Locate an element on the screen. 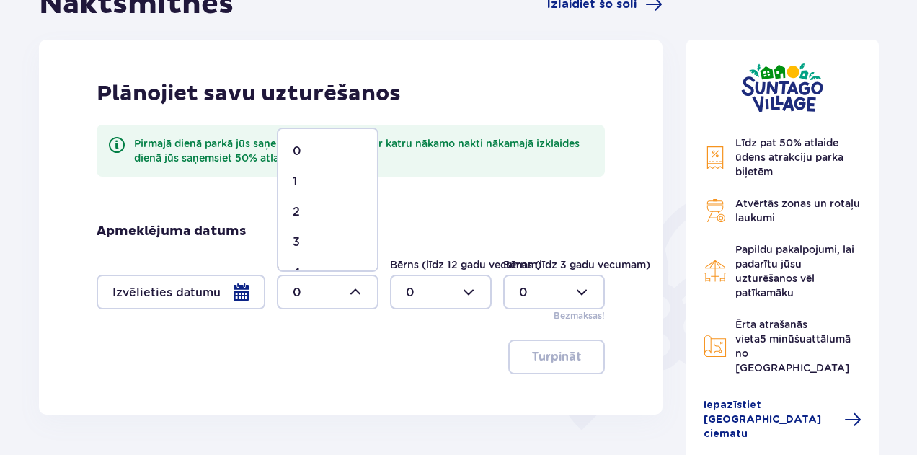 The width and height of the screenshot is (917, 455). font: Bērns (līdz 3 gadu vecumam) is located at coordinates (577, 265).